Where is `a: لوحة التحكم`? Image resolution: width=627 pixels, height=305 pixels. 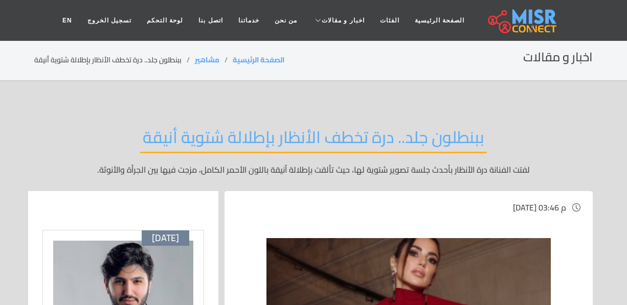 a: لوحة التحكم is located at coordinates (165, 20).